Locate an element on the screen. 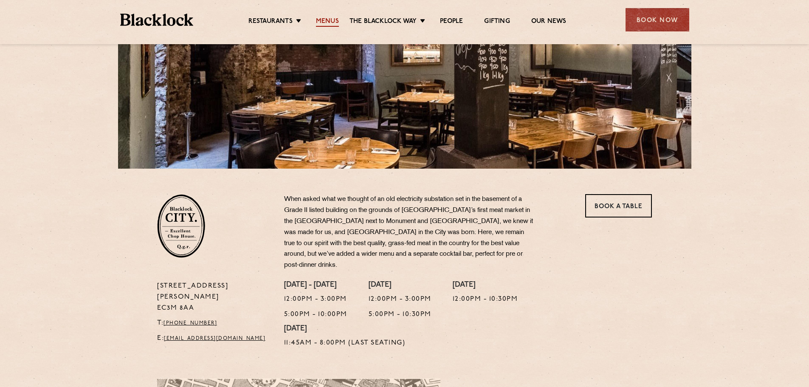  p: 5:00pm - 10:00pm is located at coordinates (316, 315).